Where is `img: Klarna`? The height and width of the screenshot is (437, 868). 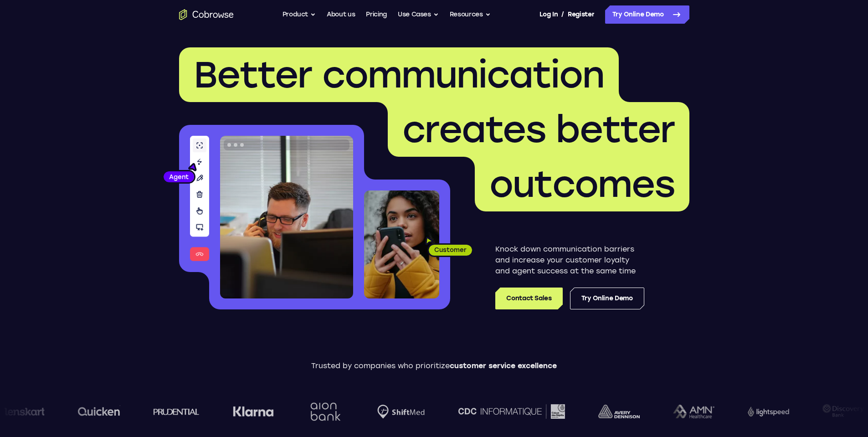 img: Klarna is located at coordinates (187, 412).